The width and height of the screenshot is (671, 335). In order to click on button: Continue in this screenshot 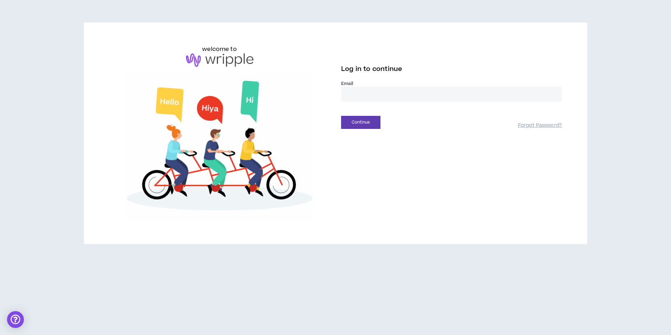, I will do `click(361, 122)`.